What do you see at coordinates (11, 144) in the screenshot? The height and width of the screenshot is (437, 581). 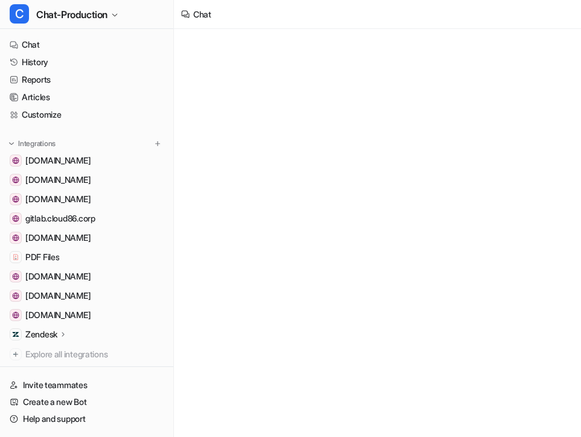 I see `img: expand menu` at bounding box center [11, 144].